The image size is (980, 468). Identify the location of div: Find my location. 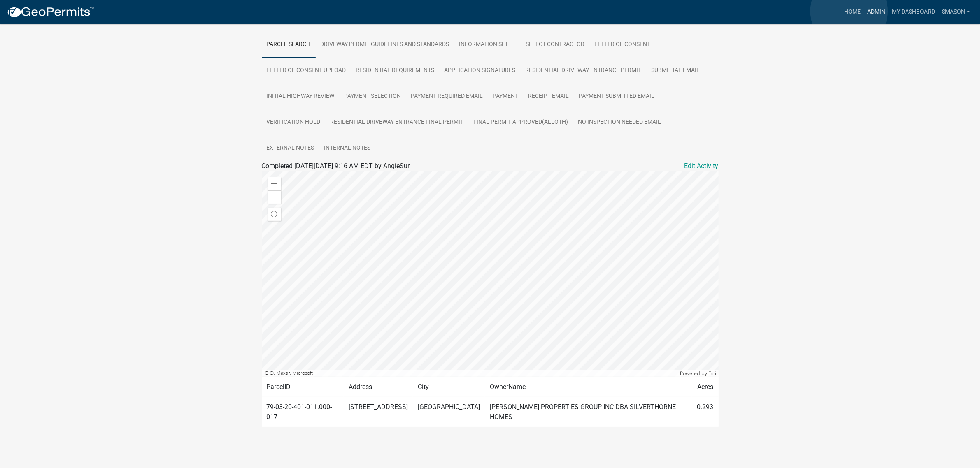
(274, 214).